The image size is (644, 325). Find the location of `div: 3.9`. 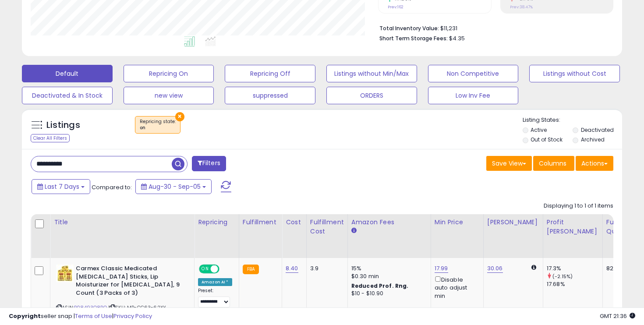

div: 3.9 is located at coordinates (326, 268).